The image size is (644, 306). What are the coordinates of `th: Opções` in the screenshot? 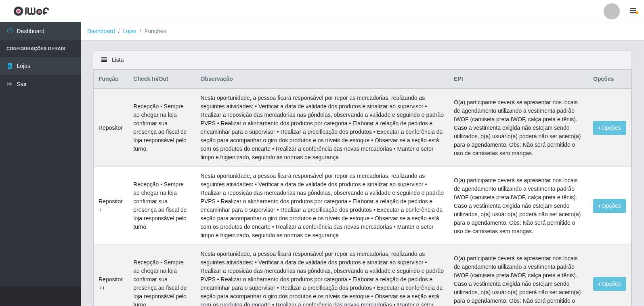 It's located at (610, 79).